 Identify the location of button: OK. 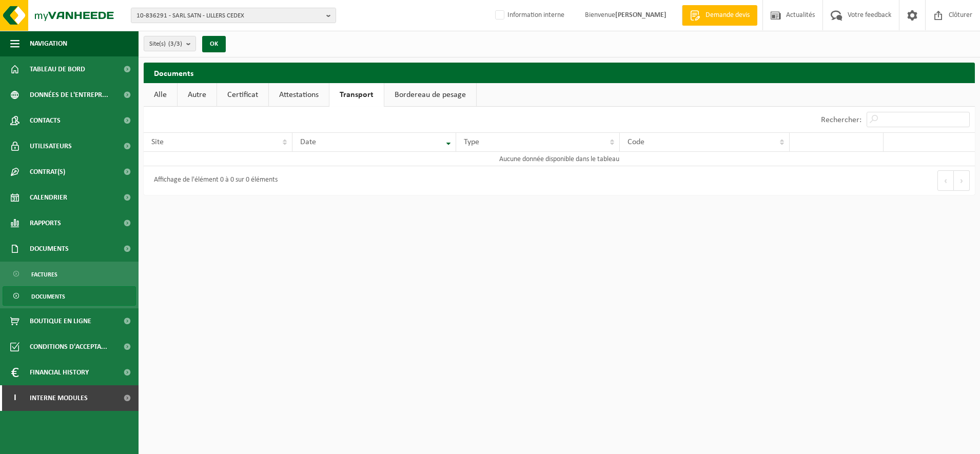
(214, 44).